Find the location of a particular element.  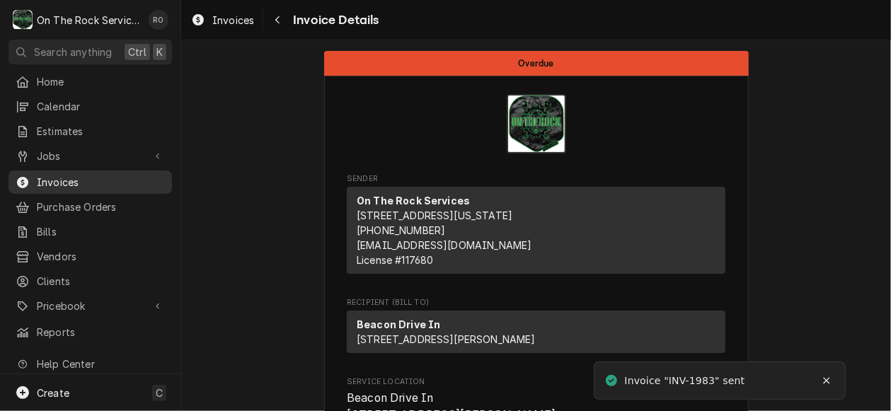

a: Purchase Orders is located at coordinates (90, 207).